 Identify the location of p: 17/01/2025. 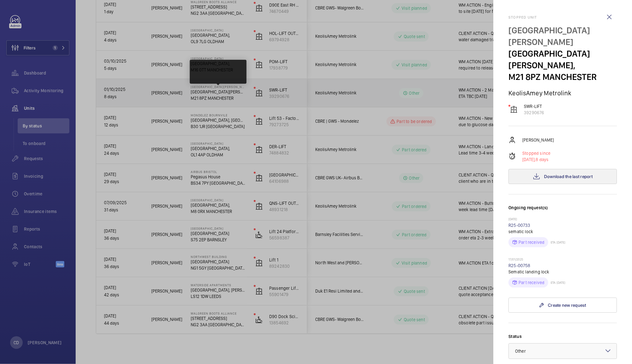
(562, 260).